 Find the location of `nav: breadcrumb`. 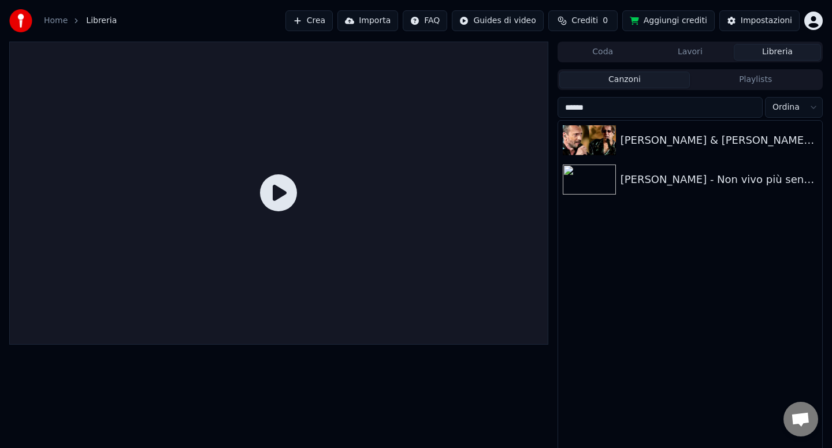

nav: breadcrumb is located at coordinates (80, 21).